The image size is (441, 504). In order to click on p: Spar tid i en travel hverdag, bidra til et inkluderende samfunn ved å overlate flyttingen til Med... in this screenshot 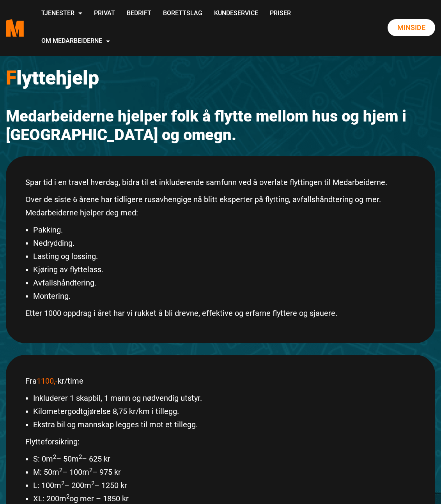, I will do `click(220, 182)`.